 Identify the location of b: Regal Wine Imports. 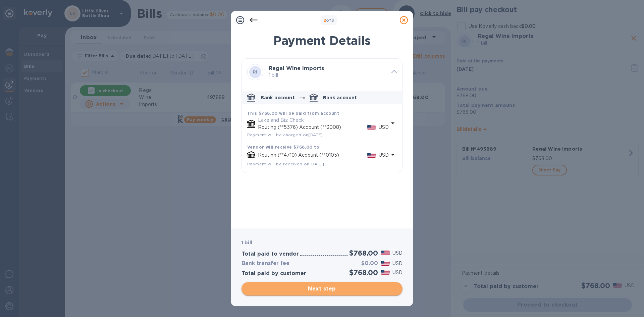
(296, 68).